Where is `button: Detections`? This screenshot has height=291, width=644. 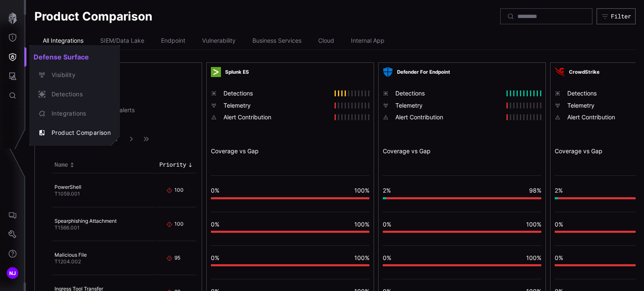
button: Detections is located at coordinates (75, 94).